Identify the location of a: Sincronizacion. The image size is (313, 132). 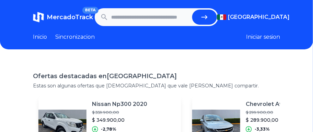
(75, 37).